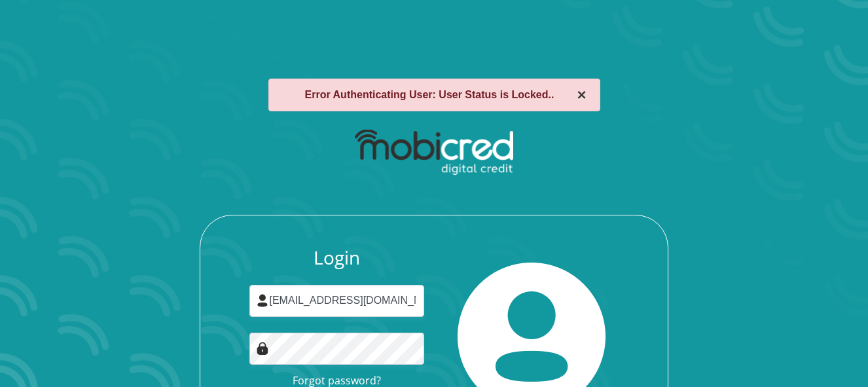 The width and height of the screenshot is (868, 387). Describe the element at coordinates (262, 301) in the screenshot. I see `img: user-icon image` at that location.